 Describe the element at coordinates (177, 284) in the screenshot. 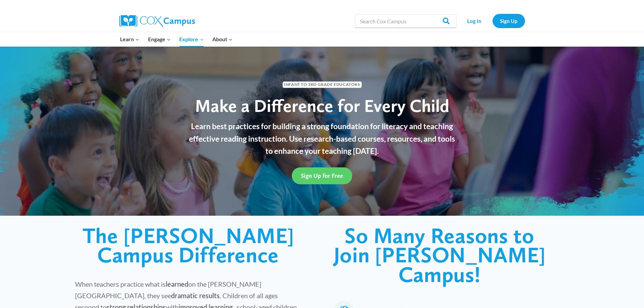

I see `strong: learned` at that location.